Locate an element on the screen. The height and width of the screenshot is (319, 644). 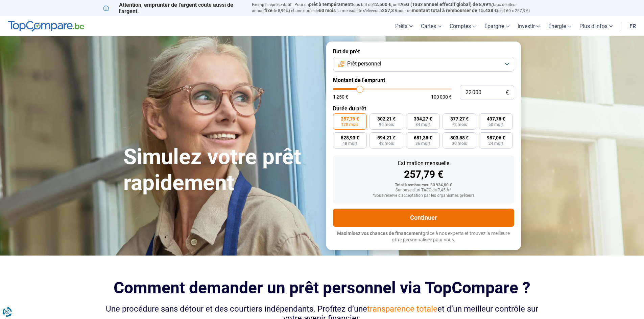
a: Épargne is located at coordinates (497, 26).